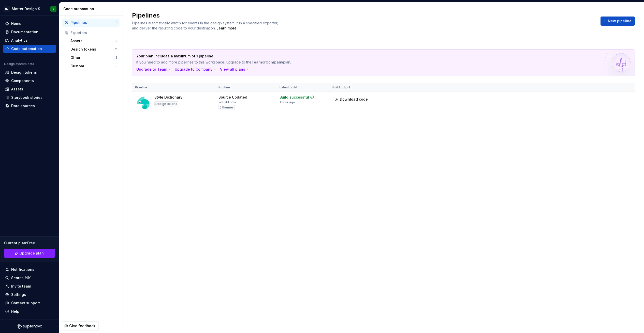 This screenshot has width=644, height=333. What do you see at coordinates (93, 23) in the screenshot?
I see `div: Pipelines` at bounding box center [93, 23].